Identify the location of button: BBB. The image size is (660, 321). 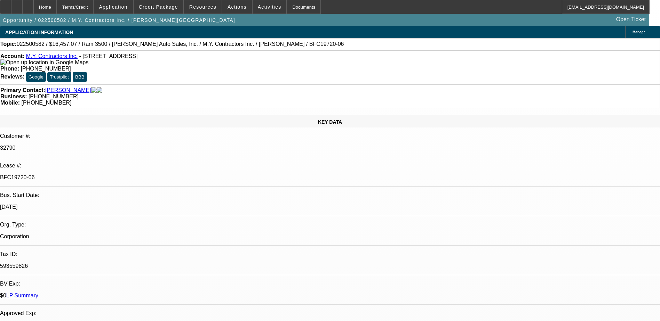
(80, 77).